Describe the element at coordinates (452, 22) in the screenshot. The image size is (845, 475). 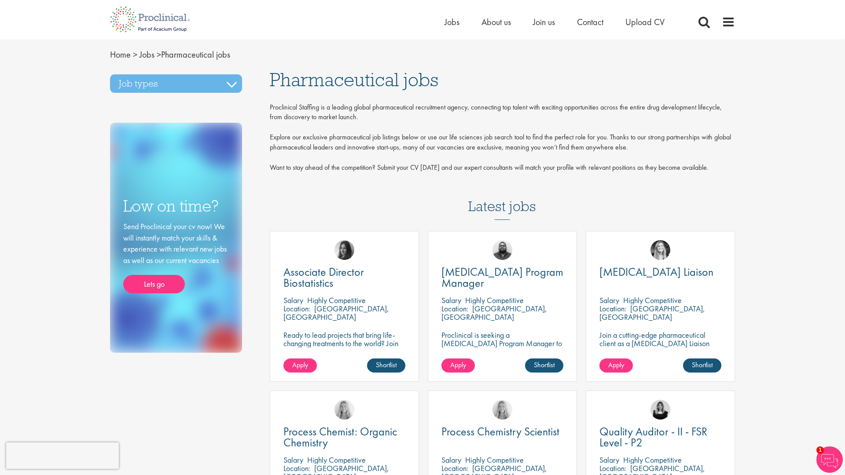
I see `span: Jobs` at that location.